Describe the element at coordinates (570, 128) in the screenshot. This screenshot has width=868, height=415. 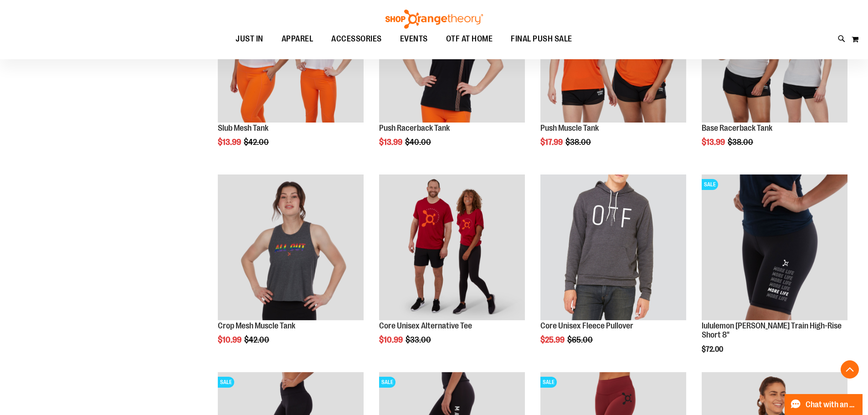
I see `a: Push Muscle Tank` at that location.